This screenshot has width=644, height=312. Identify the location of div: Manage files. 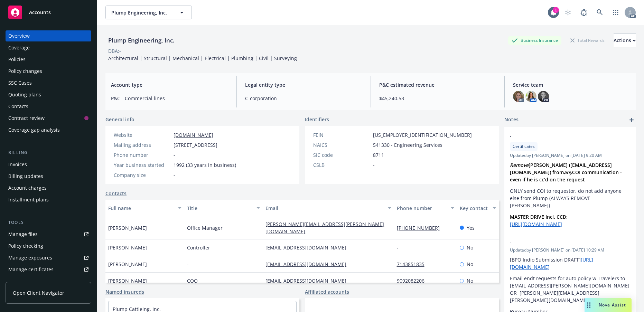
(23, 234).